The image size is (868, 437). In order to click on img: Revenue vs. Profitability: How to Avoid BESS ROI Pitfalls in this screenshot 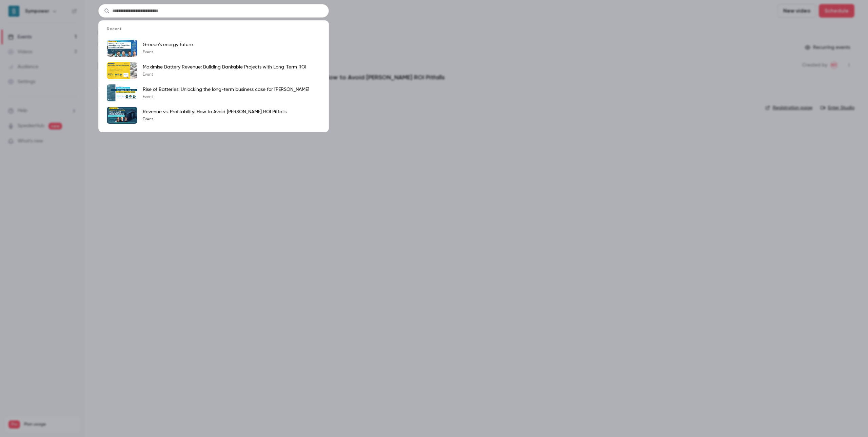, I will do `click(122, 115)`.